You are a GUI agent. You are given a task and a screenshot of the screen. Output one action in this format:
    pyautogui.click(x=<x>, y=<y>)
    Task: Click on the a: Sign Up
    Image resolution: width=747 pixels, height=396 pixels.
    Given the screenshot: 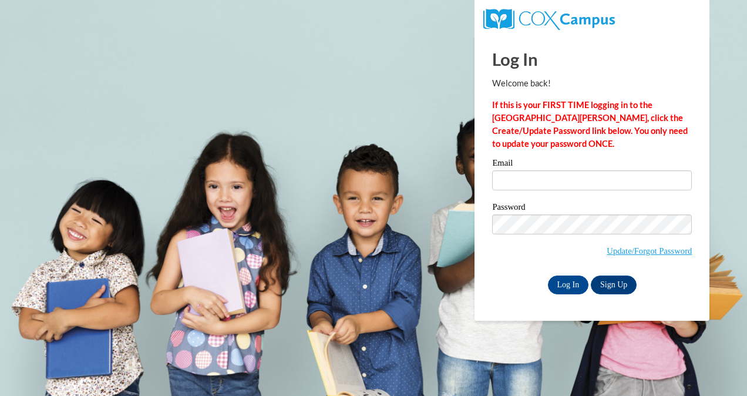 What is the action you would take?
    pyautogui.click(x=614, y=285)
    